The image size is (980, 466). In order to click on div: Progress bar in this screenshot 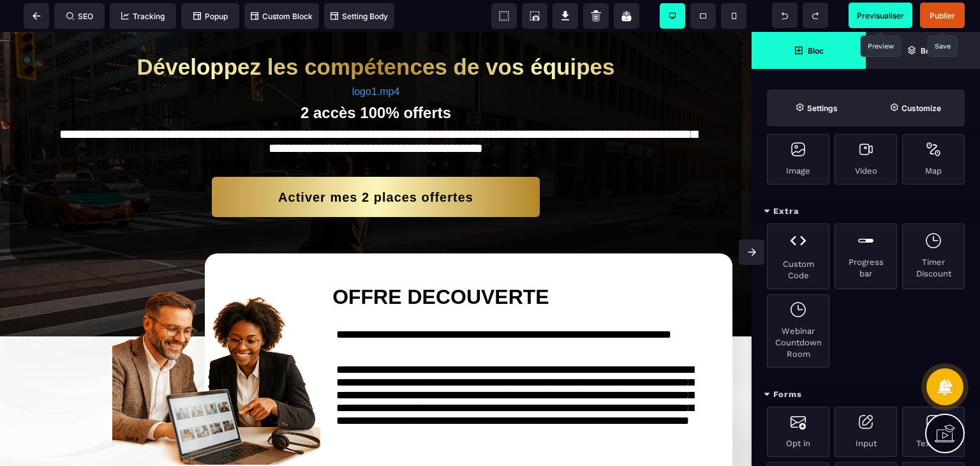, I will do `click(866, 256)`.